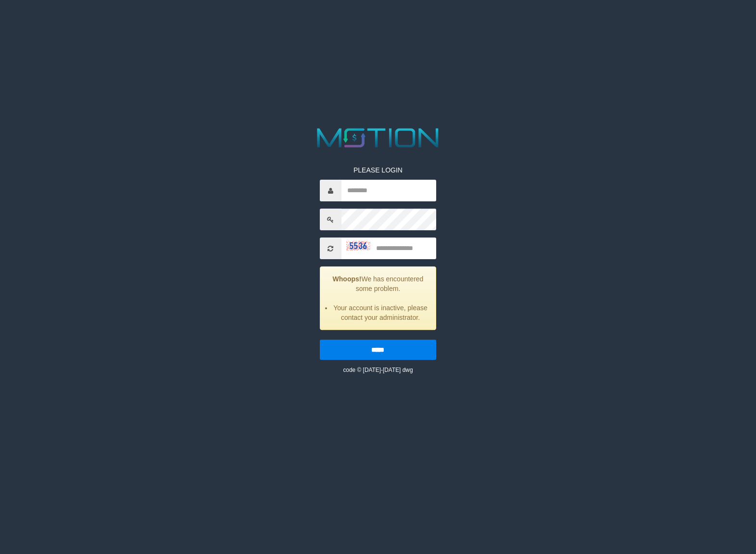  I want to click on li: Your account is inactive, please contact your administrator., so click(380, 313).